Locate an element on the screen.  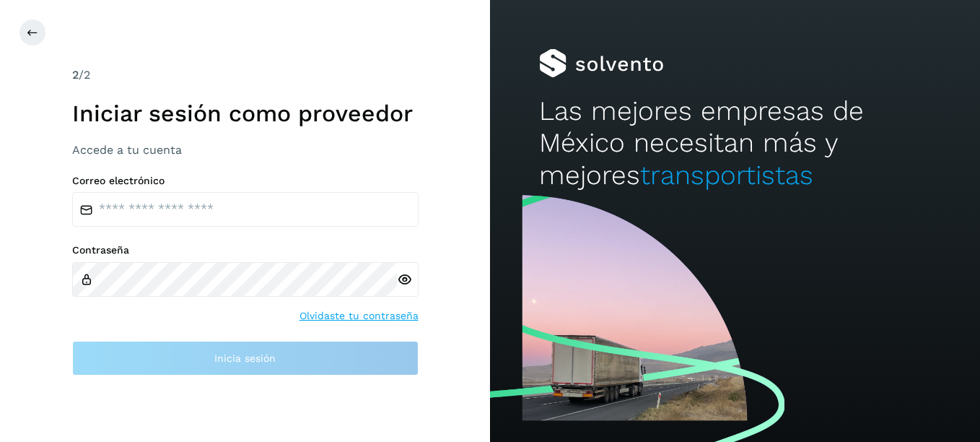
label: Contraseña is located at coordinates (245, 250).